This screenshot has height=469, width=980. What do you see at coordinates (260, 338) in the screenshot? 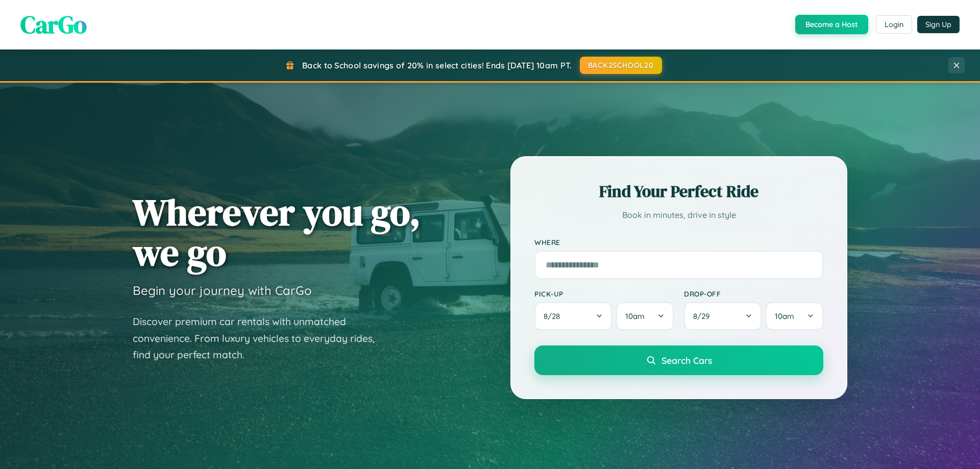
I see `p: Discover premium car rentals with unmatched convenience. From luxury vehicles to everyday rides, ...` at bounding box center [260, 338].